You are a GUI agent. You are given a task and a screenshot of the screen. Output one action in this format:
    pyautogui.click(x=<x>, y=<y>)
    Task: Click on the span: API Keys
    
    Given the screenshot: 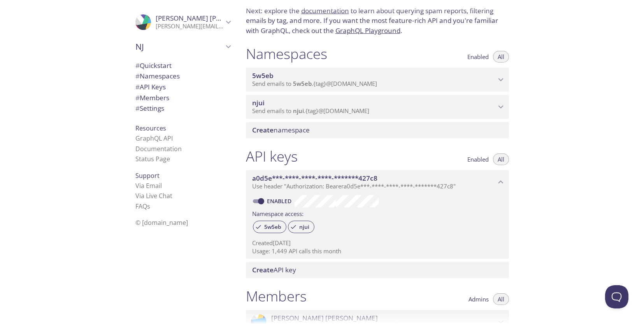 What is the action you would take?
    pyautogui.click(x=150, y=87)
    